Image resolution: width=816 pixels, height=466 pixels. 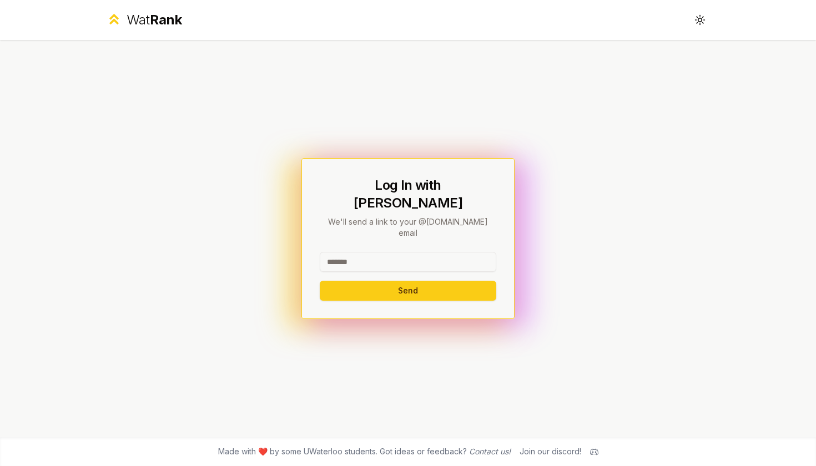 What do you see at coordinates (550, 452) in the screenshot?
I see `div: Join our discord!` at bounding box center [550, 452].